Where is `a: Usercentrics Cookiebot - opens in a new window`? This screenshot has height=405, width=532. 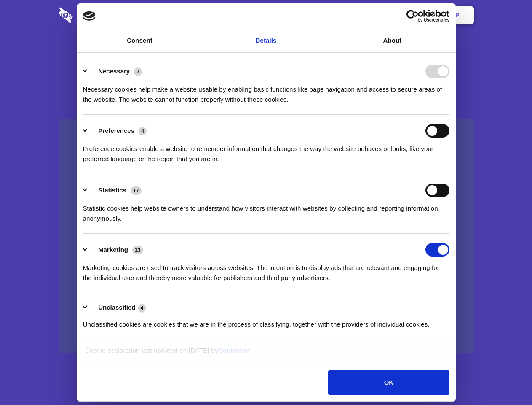 a: Usercentrics Cookiebot - opens in a new window is located at coordinates (413, 16).